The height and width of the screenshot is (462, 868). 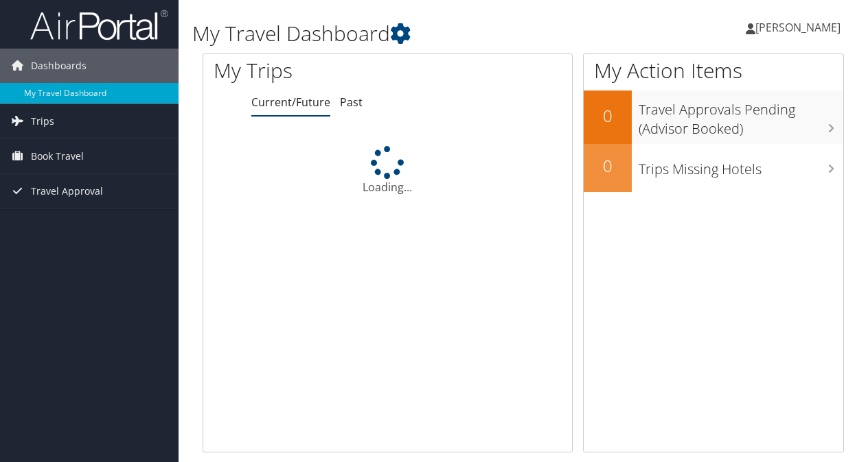 What do you see at coordinates (714, 168) in the screenshot?
I see `a: 0Trips Missing Hotels` at bounding box center [714, 168].